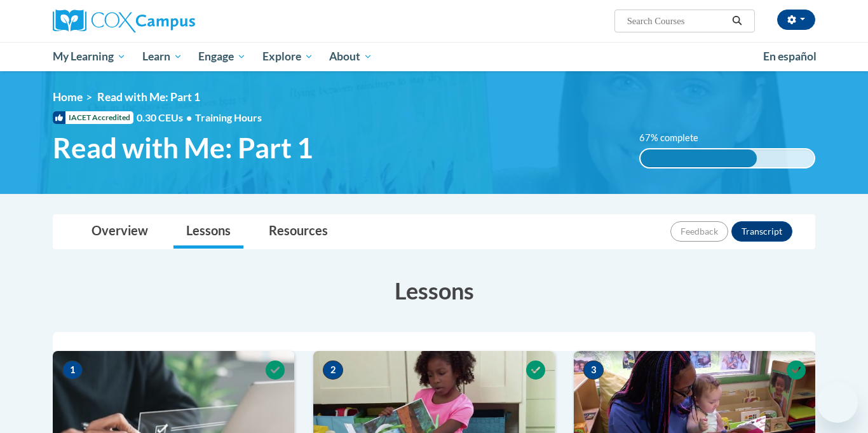 The height and width of the screenshot is (433, 868). I want to click on a: Explore, so click(288, 56).